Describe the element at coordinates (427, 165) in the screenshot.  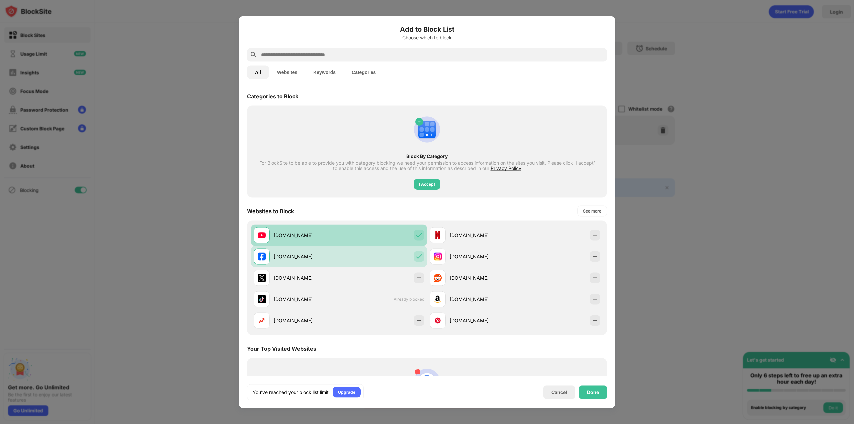
I see `div: For BlockSite to be able to provide you with category blocking we need your permission to access ...` at that location.